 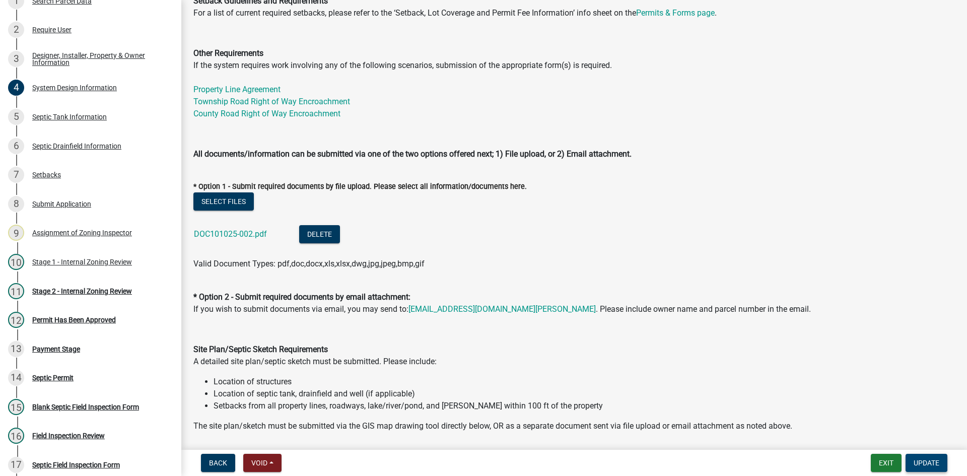 I want to click on div: 10, so click(x=16, y=262).